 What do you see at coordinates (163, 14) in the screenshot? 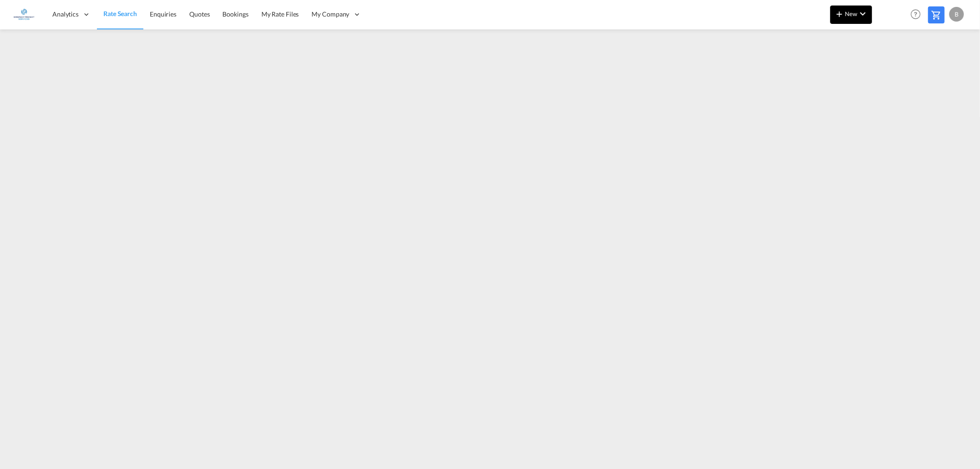
I see `span: Enquiries` at bounding box center [163, 14].